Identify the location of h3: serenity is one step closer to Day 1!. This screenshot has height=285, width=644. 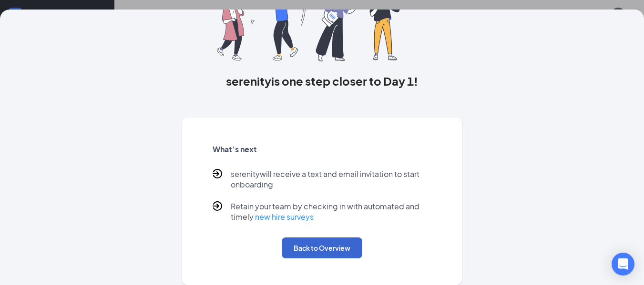
(322, 81).